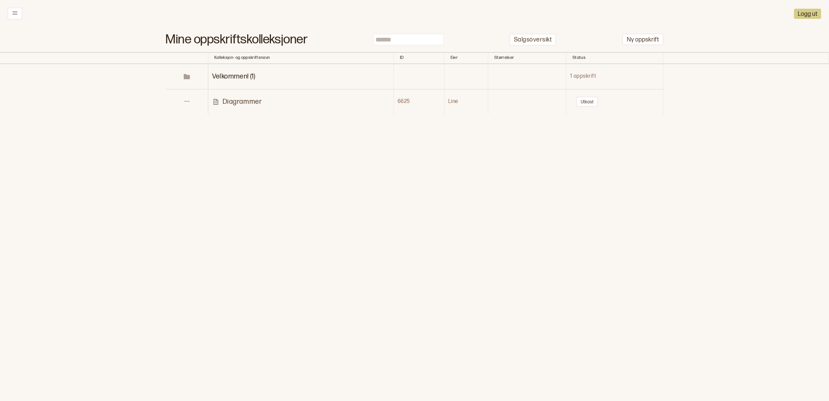  Describe the element at coordinates (807, 14) in the screenshot. I see `button: Logg ut` at that location.